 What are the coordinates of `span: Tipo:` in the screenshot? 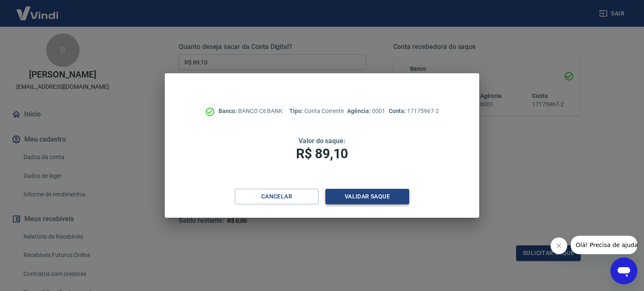 It's located at (297, 111).